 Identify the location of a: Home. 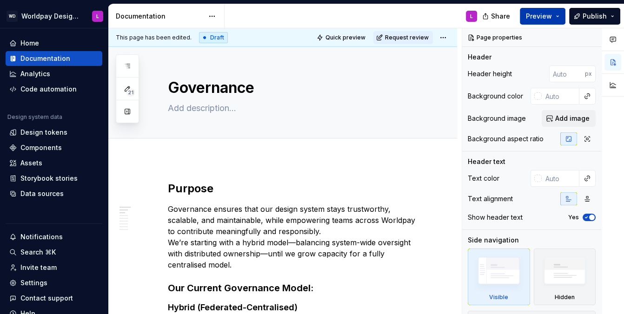
(54, 43).